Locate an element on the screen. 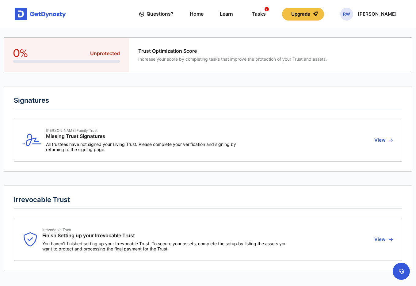 This screenshot has width=416, height=286. span: RW is located at coordinates (347, 14).